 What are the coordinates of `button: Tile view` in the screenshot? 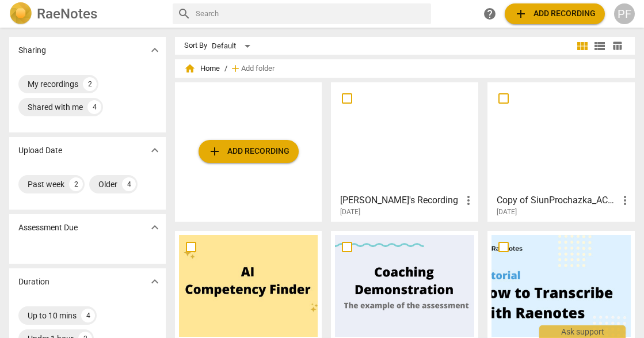 It's located at (583, 46).